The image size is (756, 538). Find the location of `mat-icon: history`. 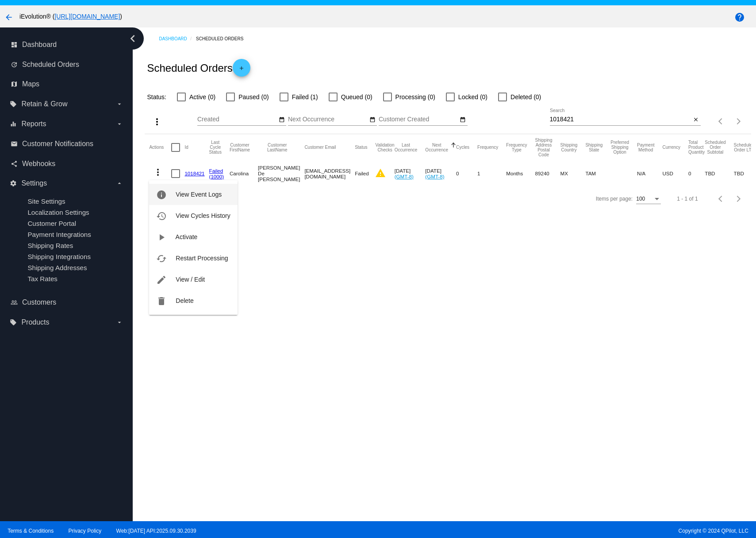

mat-icon: history is located at coordinates (162, 216).